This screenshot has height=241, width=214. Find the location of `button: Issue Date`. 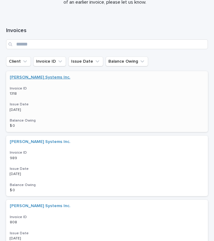

button: Issue Date is located at coordinates (86, 61).